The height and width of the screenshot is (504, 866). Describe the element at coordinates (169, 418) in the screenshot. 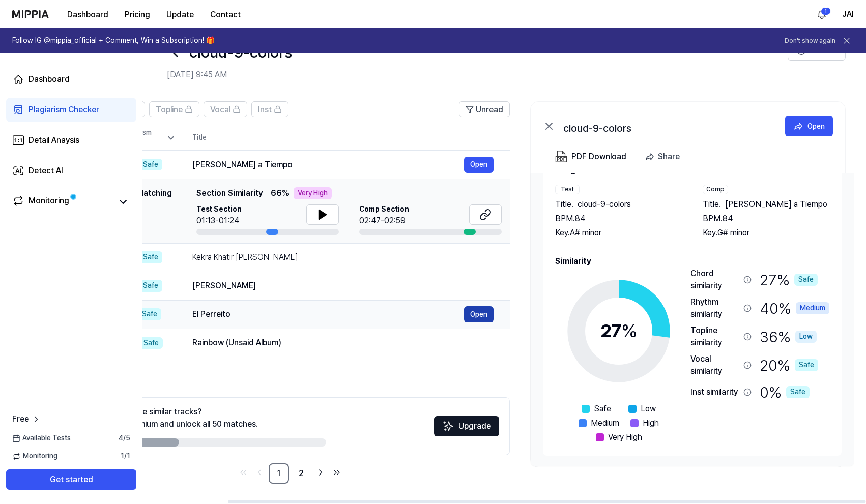

I see `div: Want to see more similar tracks? Upgrade to Premium and unlock all 50 matches.` at that location.